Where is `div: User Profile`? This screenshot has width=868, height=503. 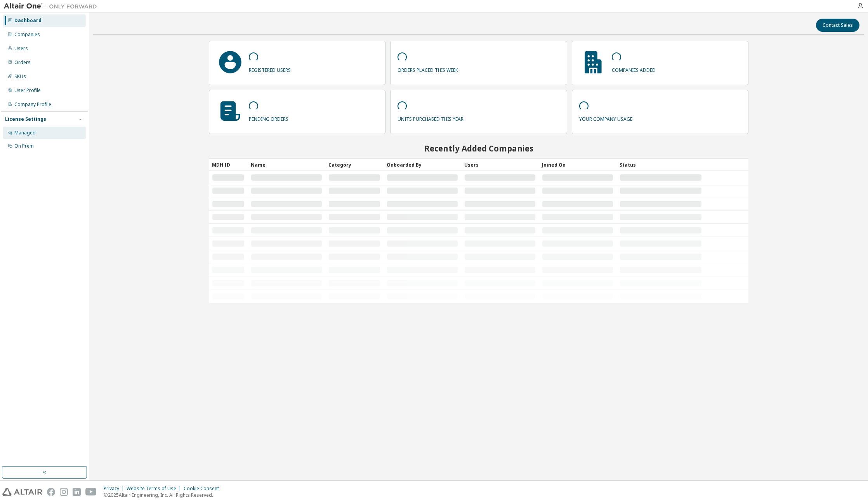
div: User Profile is located at coordinates (27, 90).